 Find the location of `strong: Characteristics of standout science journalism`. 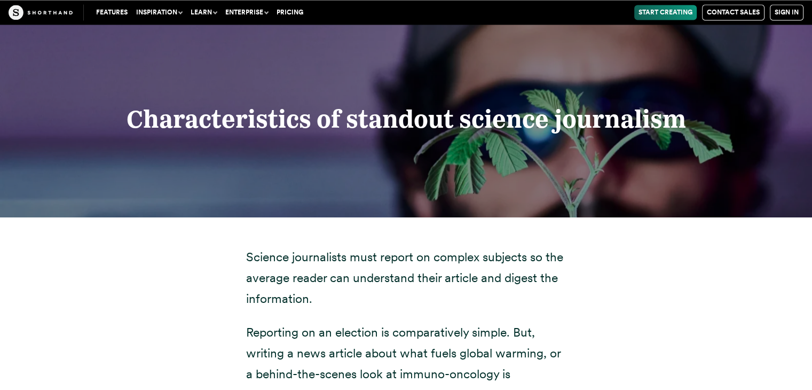

strong: Characteristics of standout science journalism is located at coordinates (406, 118).